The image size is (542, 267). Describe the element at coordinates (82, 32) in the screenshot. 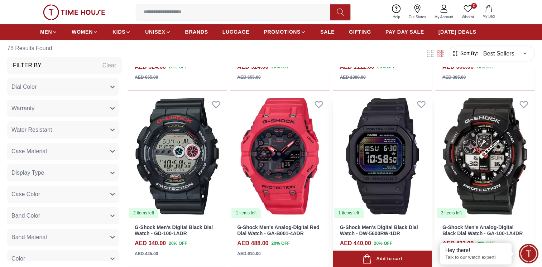

I see `span: WOMEN` at that location.